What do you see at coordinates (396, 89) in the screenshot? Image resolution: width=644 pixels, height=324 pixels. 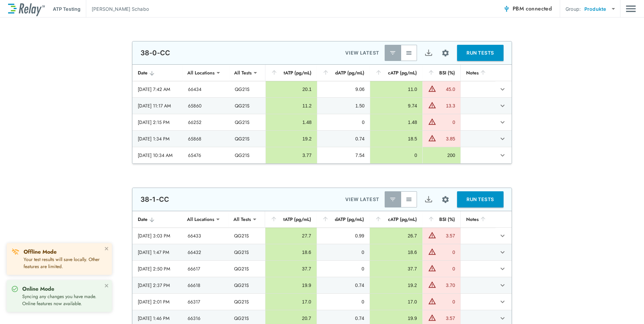 I see `div: 11.0` at bounding box center [396, 89].